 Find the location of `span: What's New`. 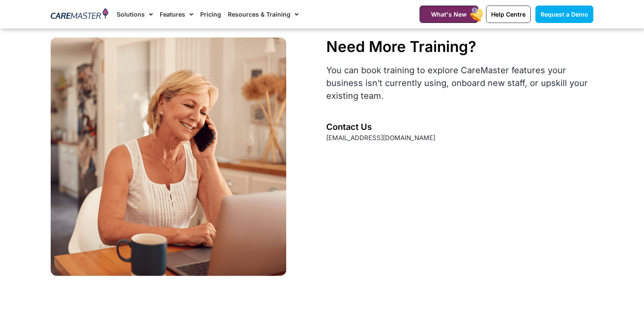

span: What's New is located at coordinates (449, 14).